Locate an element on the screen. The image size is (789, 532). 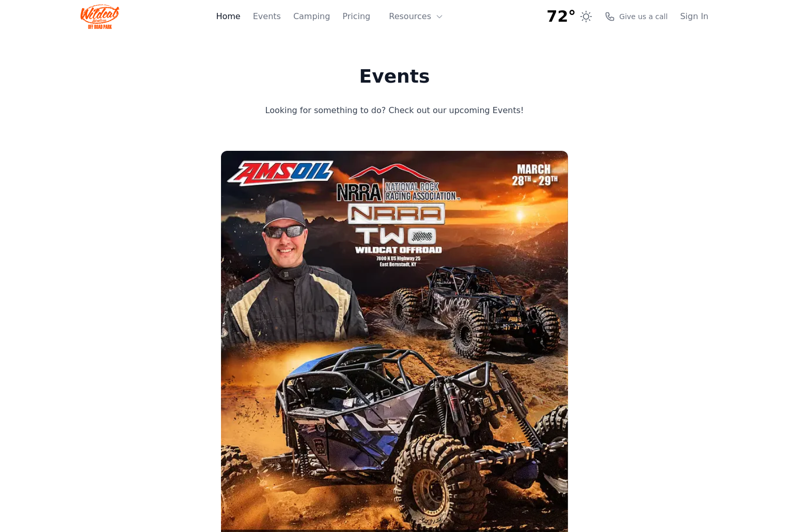
a: Pricing is located at coordinates (356, 17).